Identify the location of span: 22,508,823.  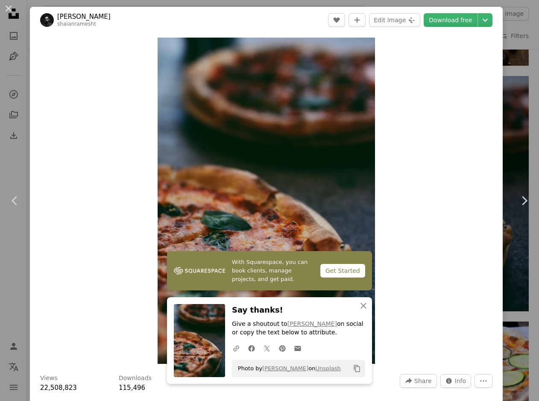
(59, 388).